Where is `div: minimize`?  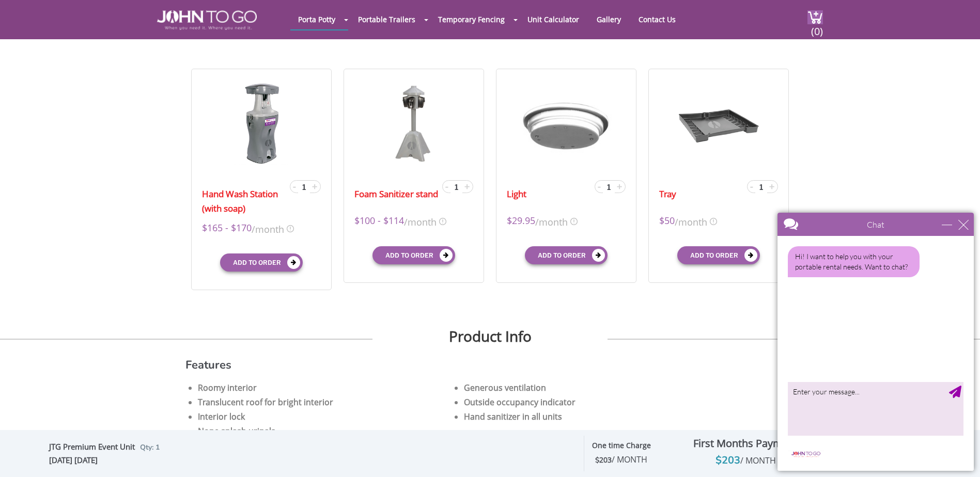
div: minimize is located at coordinates (175, 18).